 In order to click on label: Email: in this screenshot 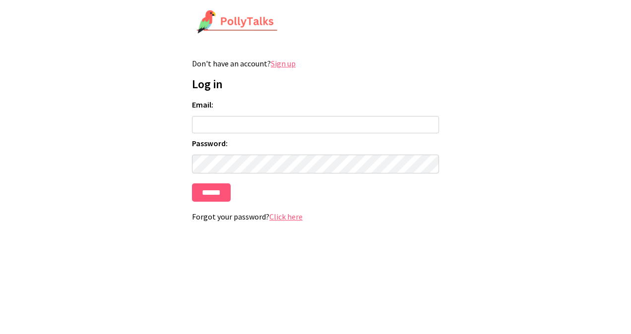, I will do `click(315, 105)`.